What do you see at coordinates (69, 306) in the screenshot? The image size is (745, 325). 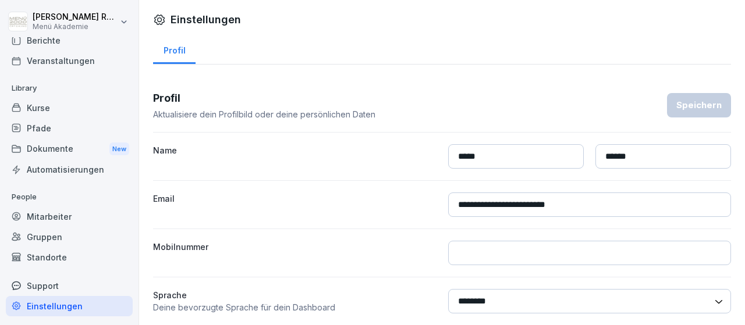 I see `a: Einstellungen` at bounding box center [69, 306].